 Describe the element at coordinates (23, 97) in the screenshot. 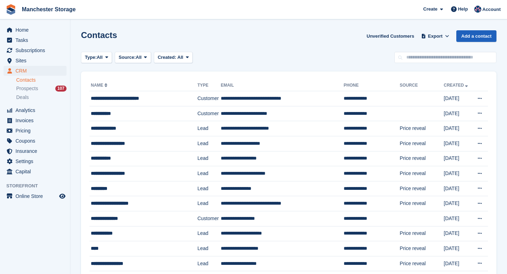

I see `span: Deals` at that location.